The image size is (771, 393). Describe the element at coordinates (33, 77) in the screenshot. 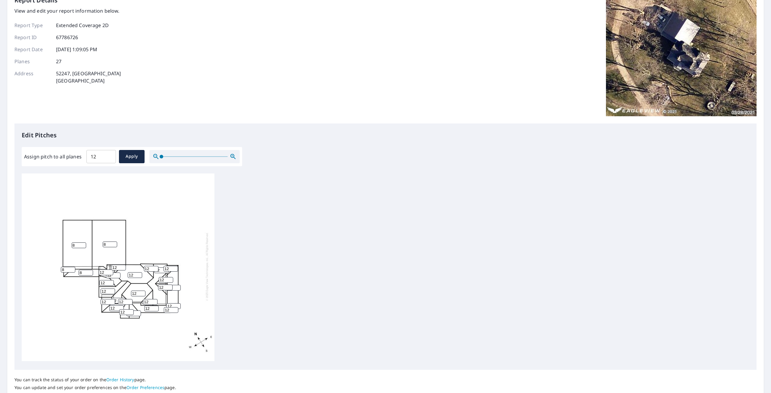

I see `p: Address` at that location.